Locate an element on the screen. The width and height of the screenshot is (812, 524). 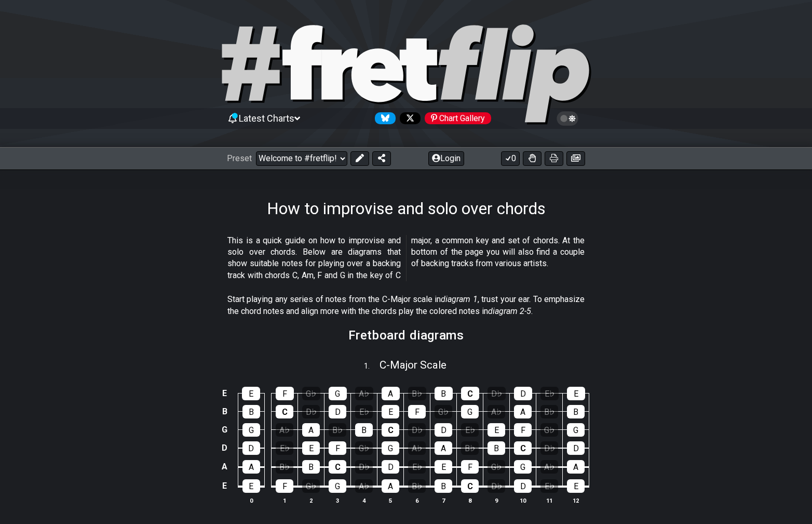
td: D is located at coordinates (225, 448).